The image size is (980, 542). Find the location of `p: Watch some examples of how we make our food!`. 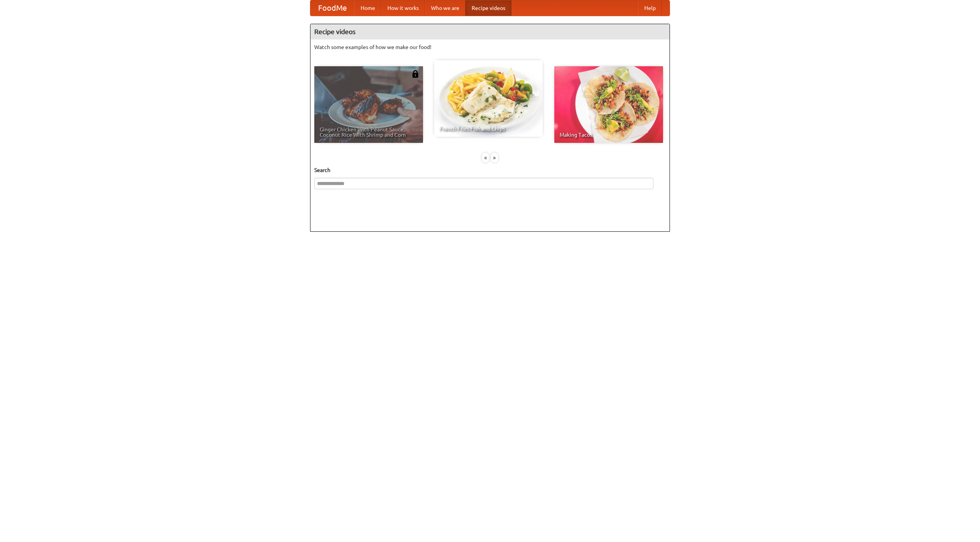

p: Watch some examples of how we make our food! is located at coordinates (490, 47).